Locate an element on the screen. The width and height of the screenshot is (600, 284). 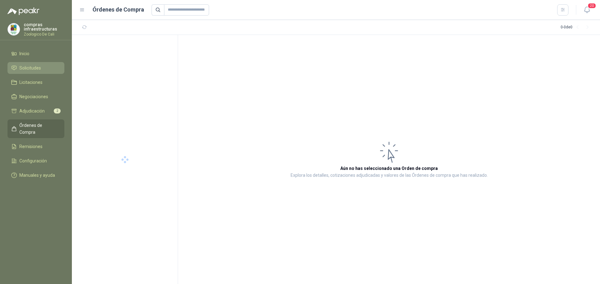
span: Configuración is located at coordinates (33, 161).